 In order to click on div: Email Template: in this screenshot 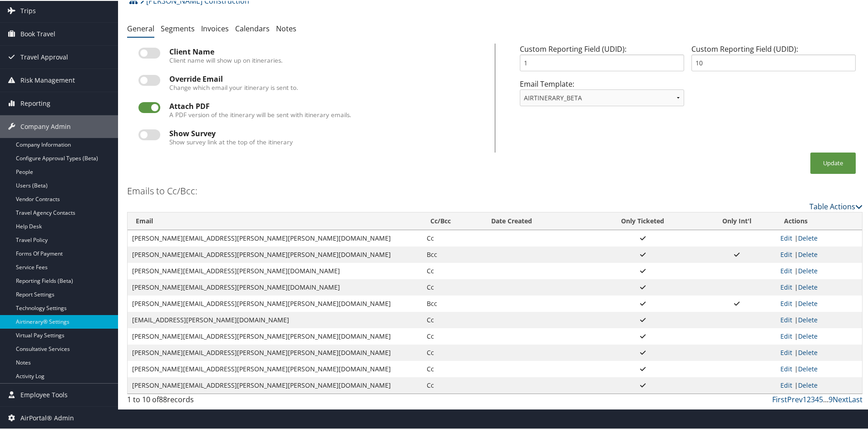, I will do `click(602, 95)`.